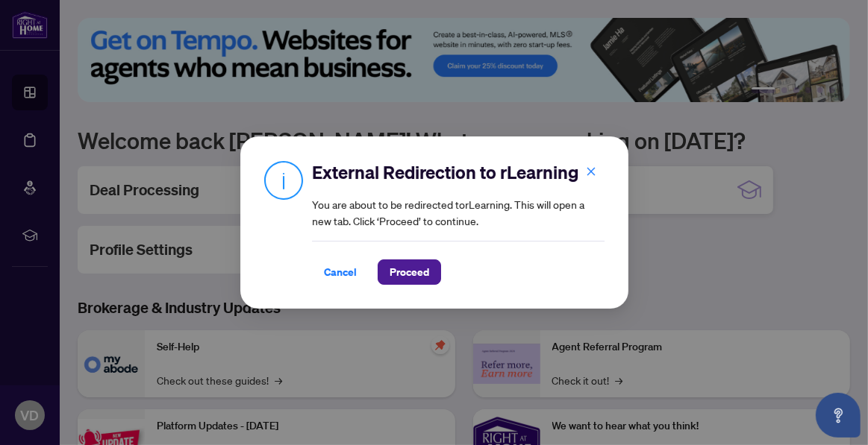 The width and height of the screenshot is (868, 445). Describe the element at coordinates (409, 272) in the screenshot. I see `button: Proceed` at that location.